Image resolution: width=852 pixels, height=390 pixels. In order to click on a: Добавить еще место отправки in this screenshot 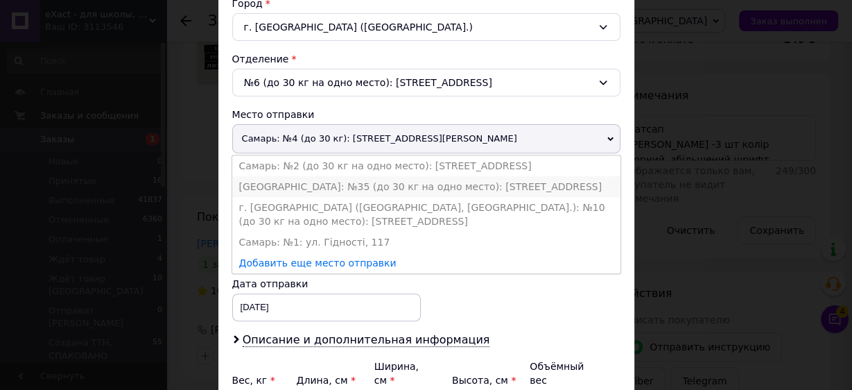, I will do `click(318, 263)`.